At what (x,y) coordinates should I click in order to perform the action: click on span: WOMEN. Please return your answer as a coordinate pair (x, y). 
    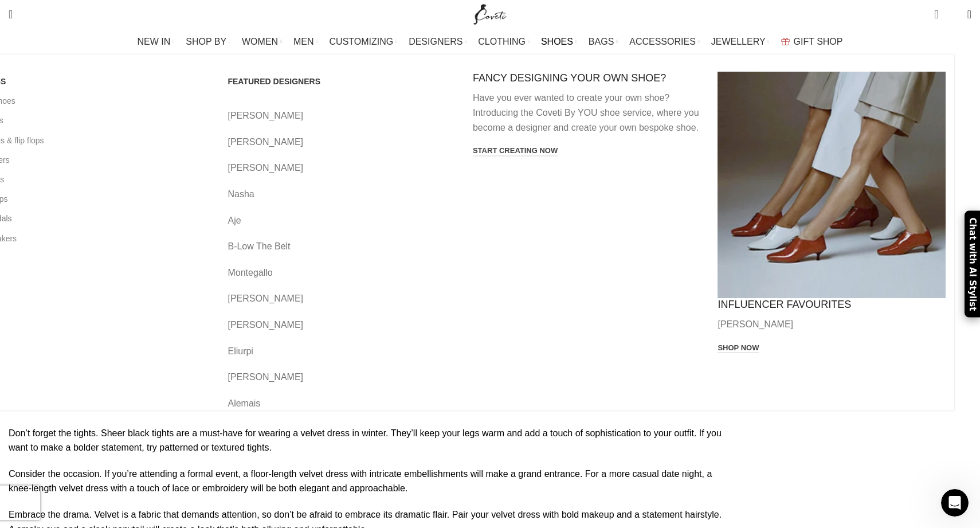
    Looking at the image, I should click on (260, 41).